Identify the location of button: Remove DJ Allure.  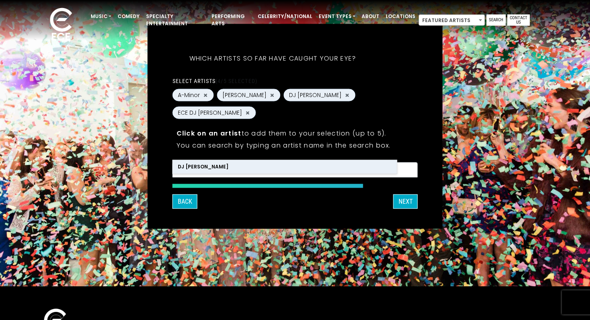
(347, 95).